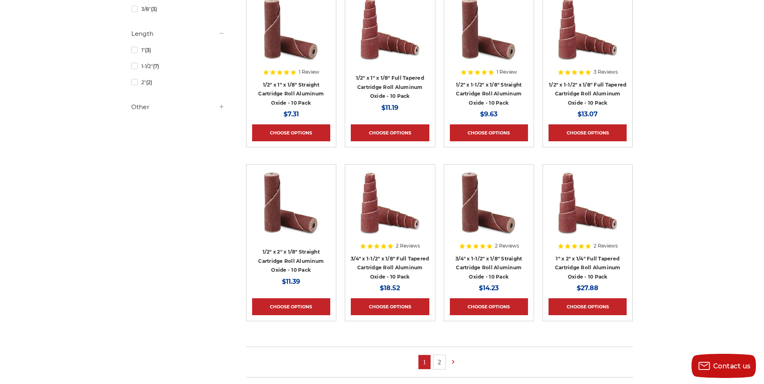  Describe the element at coordinates (156, 66) in the screenshot. I see `span: (7)` at that location.